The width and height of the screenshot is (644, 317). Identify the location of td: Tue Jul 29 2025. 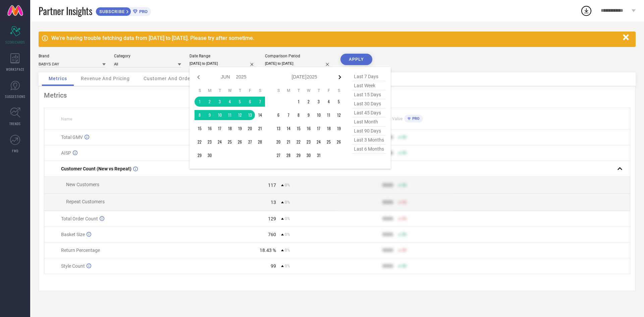
(299, 155).